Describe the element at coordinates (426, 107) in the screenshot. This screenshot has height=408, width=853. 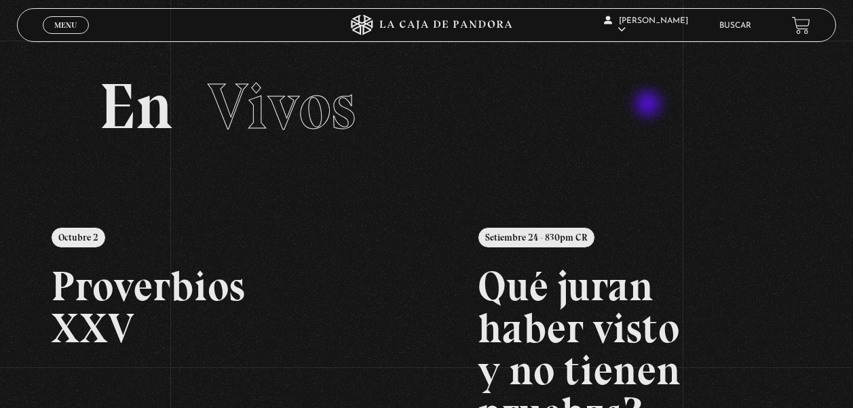
I see `h2: En` at that location.